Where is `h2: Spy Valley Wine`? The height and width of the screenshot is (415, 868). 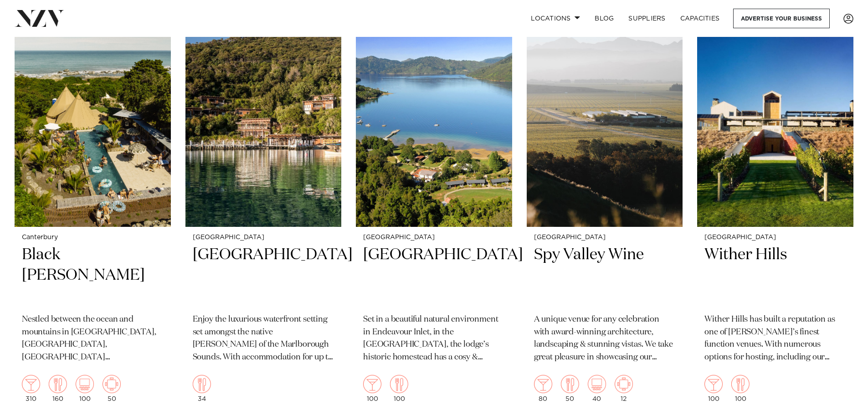 h2: Spy Valley Wine is located at coordinates (605, 275).